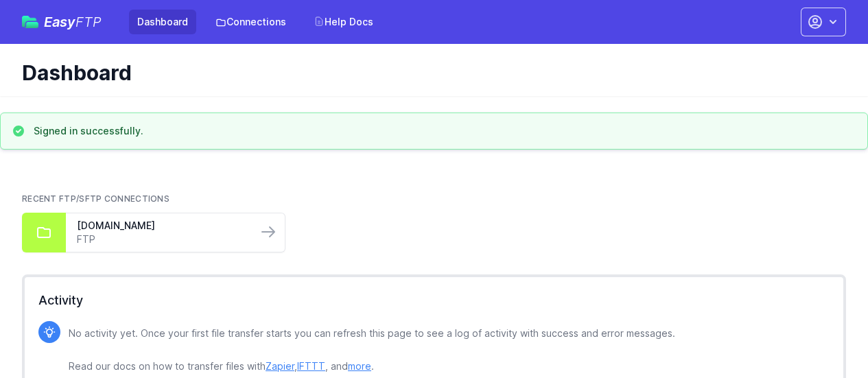 This screenshot has width=868, height=378. I want to click on a: Help Docs, so click(343, 22).